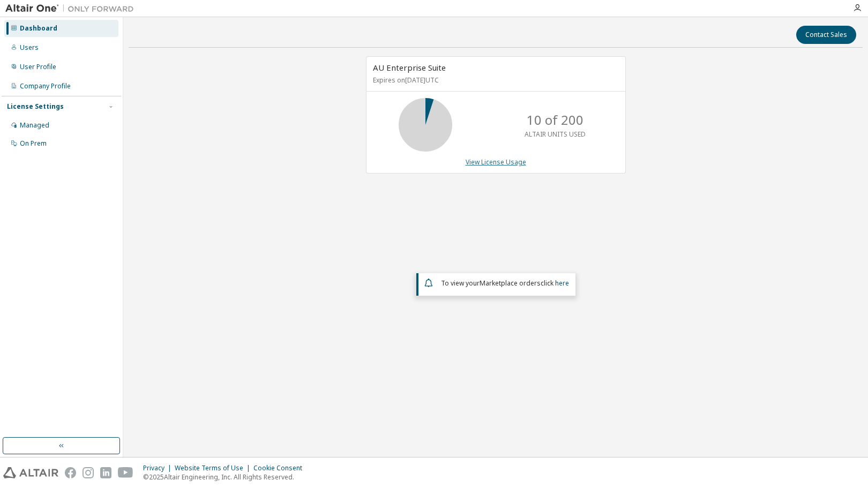 The height and width of the screenshot is (488, 868). I want to click on a: here, so click(563, 283).